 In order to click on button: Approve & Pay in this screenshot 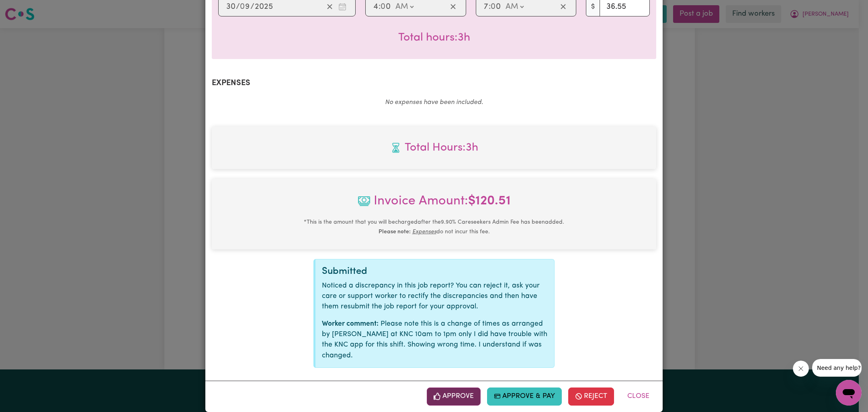, I will do `click(525, 396)`.